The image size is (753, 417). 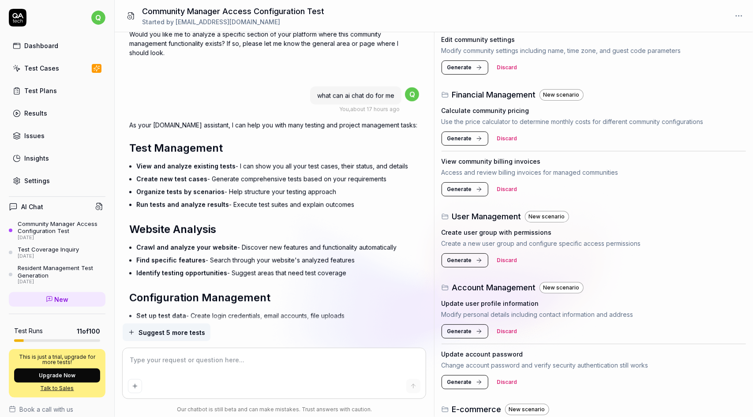 What do you see at coordinates (171, 260) in the screenshot?
I see `span: Find specific features` at bounding box center [171, 260].